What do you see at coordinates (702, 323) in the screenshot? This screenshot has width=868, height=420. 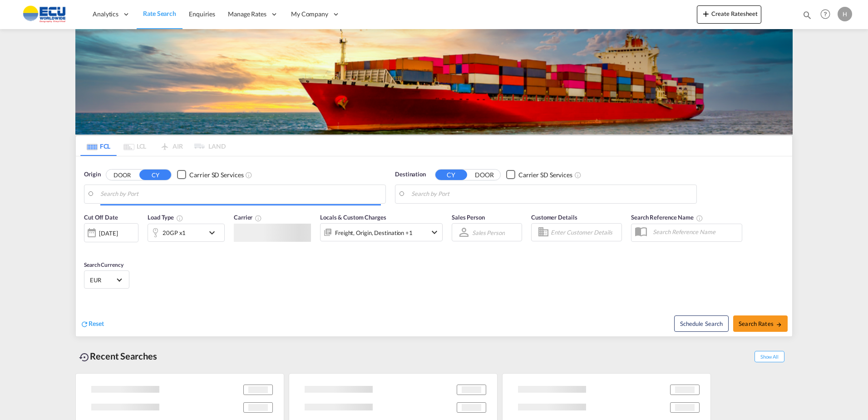 I see `button: Note: By default Schedule search will only considerorigin ports, destination ports and cut off da...` at bounding box center [702, 323].